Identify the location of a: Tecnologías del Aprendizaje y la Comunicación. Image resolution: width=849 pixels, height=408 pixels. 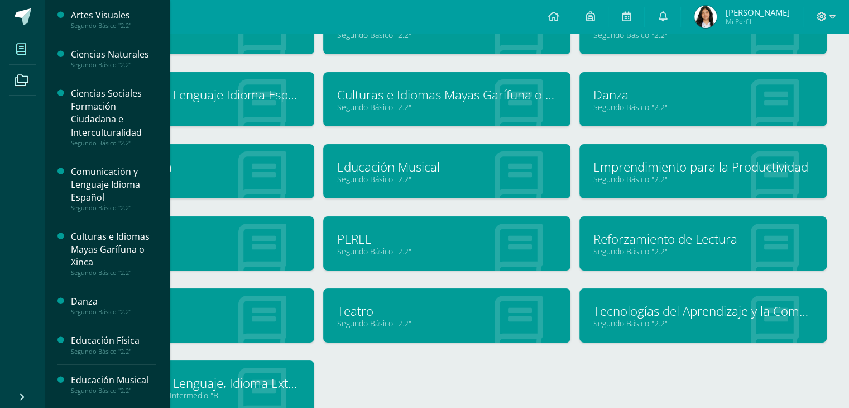
(703, 310).